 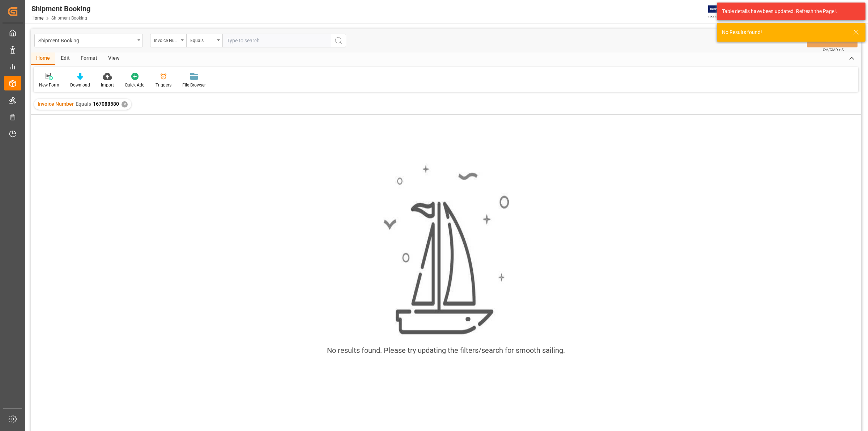 What do you see at coordinates (789, 11) in the screenshot?
I see `div: Table details have been updated. Refresh the Page!.` at bounding box center [789, 11].